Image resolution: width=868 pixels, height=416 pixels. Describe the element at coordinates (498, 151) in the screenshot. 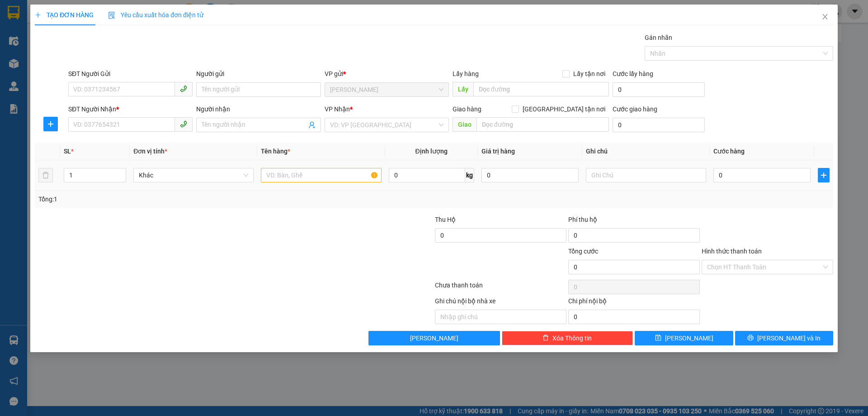

I see `span: Giá trị hàng` at that location.